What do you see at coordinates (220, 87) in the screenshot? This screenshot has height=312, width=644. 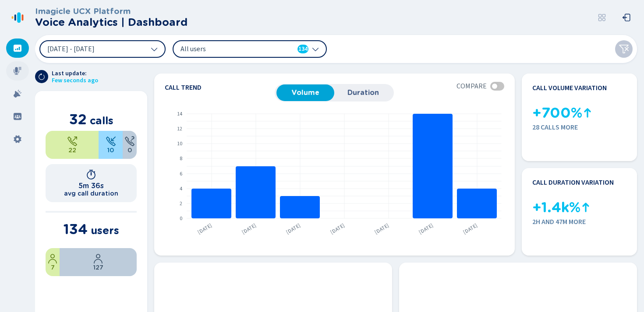 I see `h4: Call trend` at bounding box center [220, 87].